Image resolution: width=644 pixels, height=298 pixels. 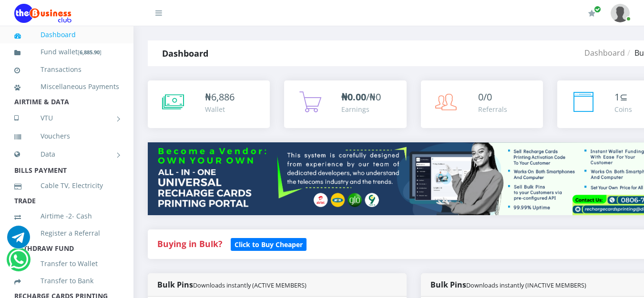 What do you see at coordinates (526, 285) in the screenshot?
I see `small: Downloads instantly (INACTIVE MEMBERS)` at bounding box center [526, 285].